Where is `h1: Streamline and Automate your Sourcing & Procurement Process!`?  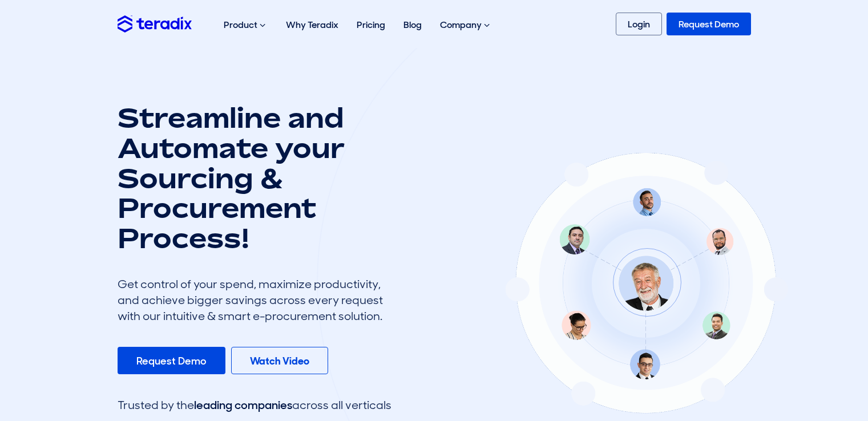
h1: Streamline and Automate your Sourcing & Procurement Process! is located at coordinates (254, 178).